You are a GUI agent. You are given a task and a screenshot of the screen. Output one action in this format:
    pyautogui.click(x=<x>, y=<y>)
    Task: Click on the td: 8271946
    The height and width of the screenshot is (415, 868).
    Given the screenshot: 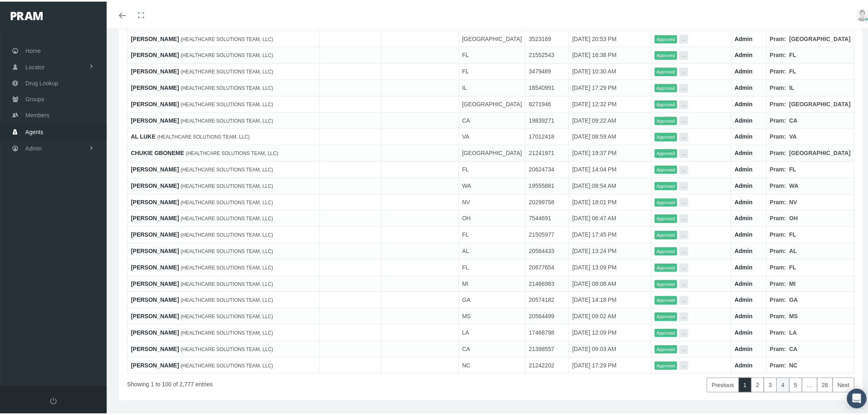 What is the action you would take?
    pyautogui.click(x=547, y=102)
    